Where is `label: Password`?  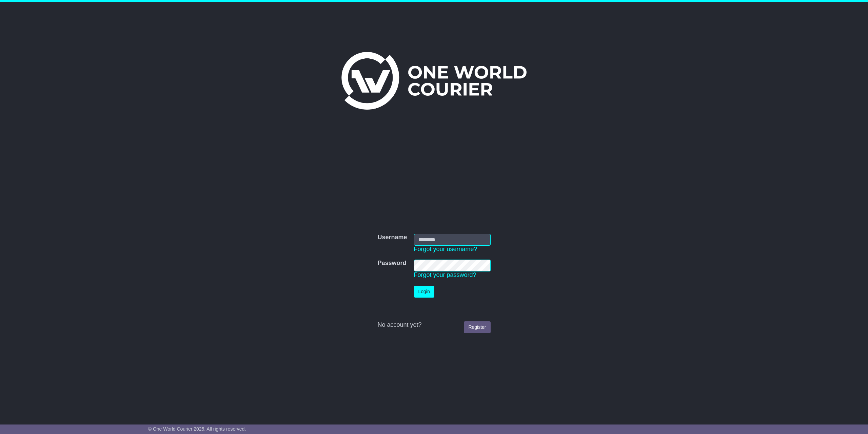
label: Password is located at coordinates (392, 263).